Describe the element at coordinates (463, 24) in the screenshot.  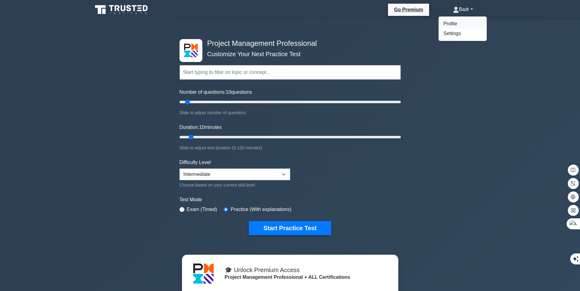
I see `a: Profile` at that location.